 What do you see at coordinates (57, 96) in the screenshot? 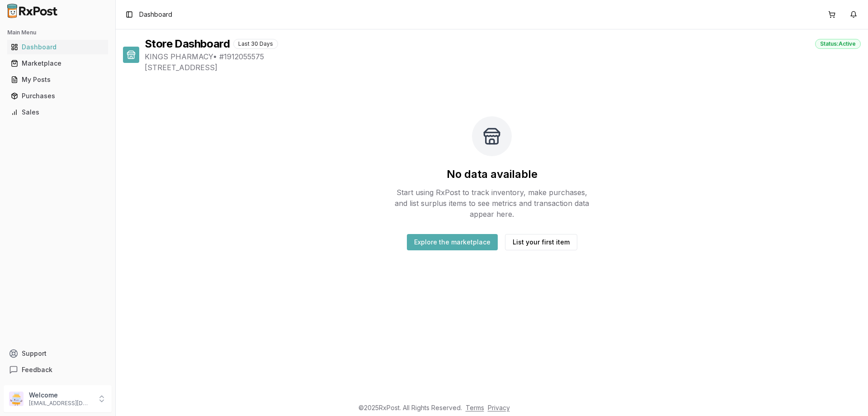
I see `button: Purchases` at bounding box center [57, 96].